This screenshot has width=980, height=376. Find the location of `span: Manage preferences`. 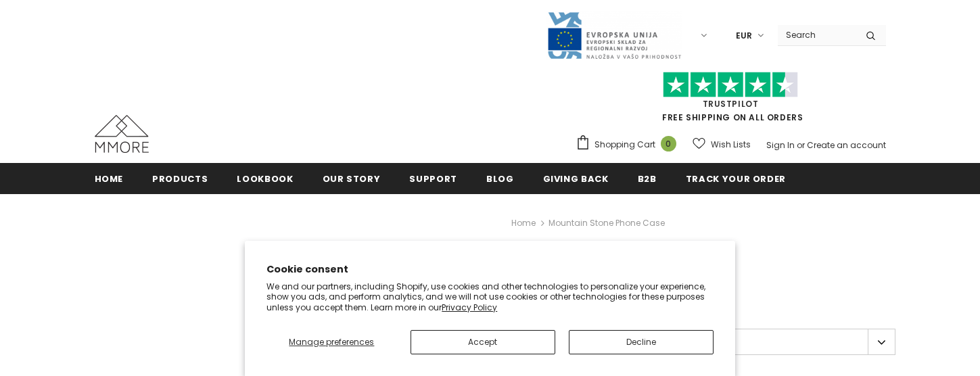

span: Manage preferences is located at coordinates (331, 342).